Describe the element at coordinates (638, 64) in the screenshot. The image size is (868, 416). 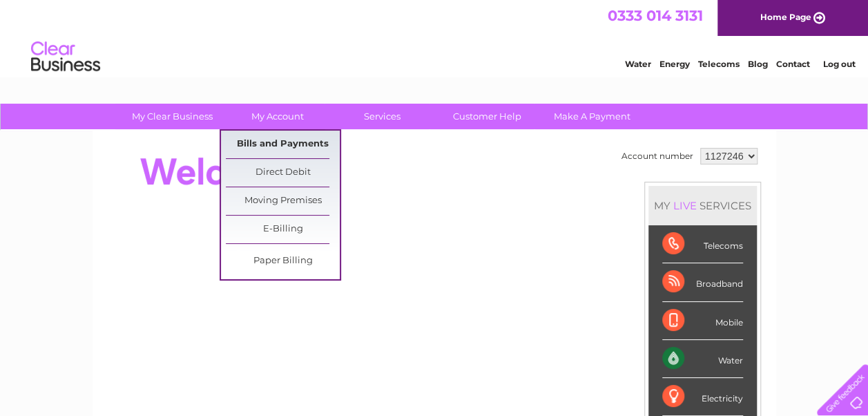
I see `a: Water` at that location.